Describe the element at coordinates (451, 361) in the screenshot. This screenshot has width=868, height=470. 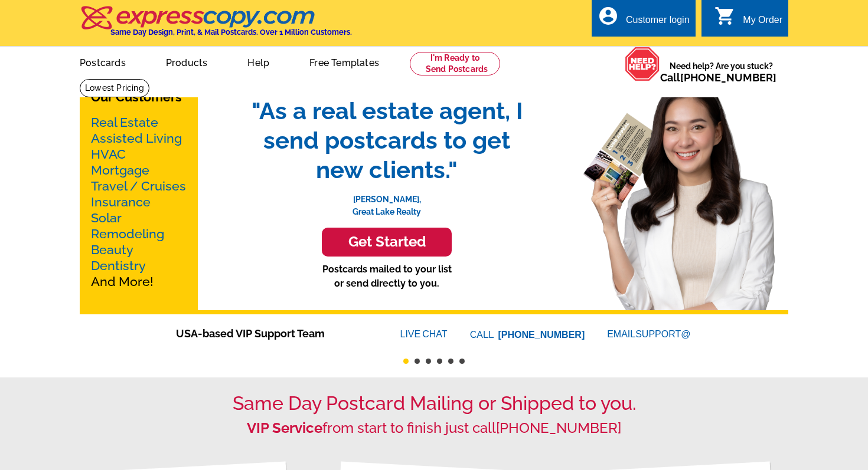
I see `button: 5 of 6` at that location.